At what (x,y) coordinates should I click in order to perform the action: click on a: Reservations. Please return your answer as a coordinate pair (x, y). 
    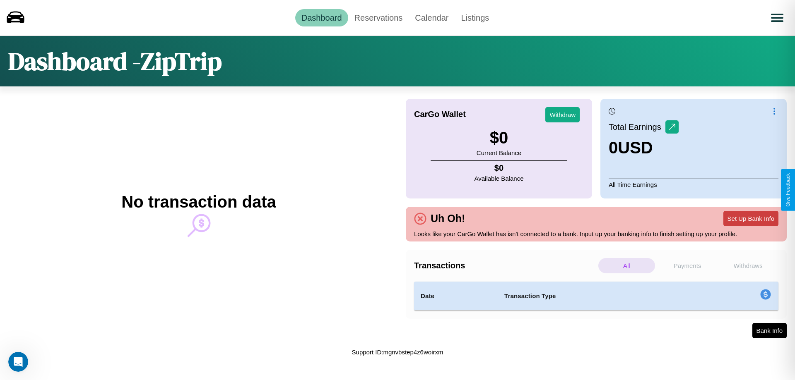
    Looking at the image, I should click on (378, 18).